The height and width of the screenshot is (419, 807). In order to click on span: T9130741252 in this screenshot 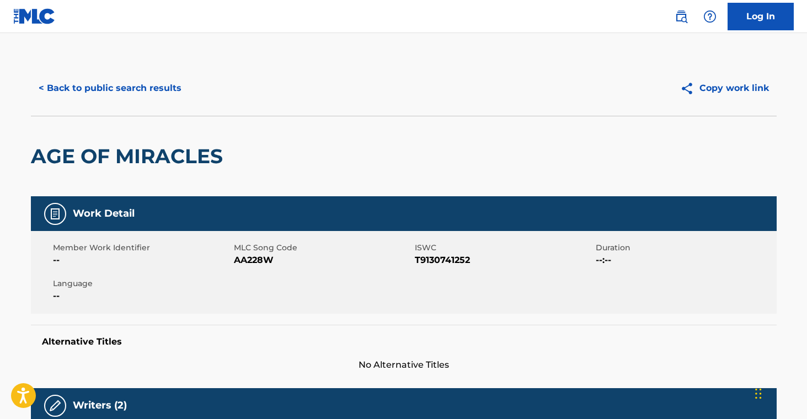, I will do `click(504, 260)`.